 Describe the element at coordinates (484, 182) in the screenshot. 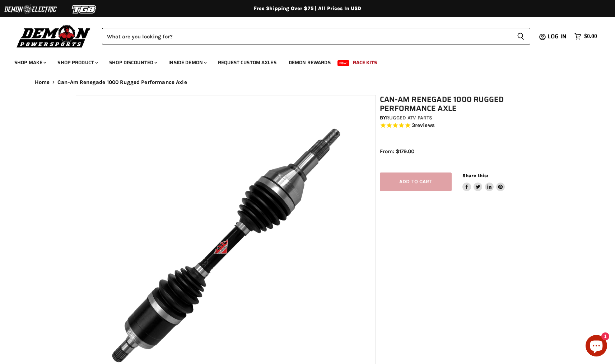

I see `aside: Share this:` at that location.